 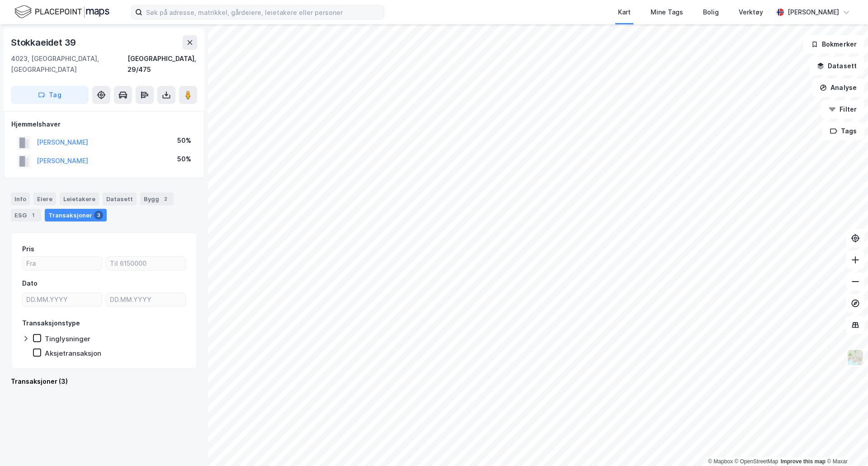 What do you see at coordinates (803, 462) in the screenshot?
I see `a: Improve this map` at bounding box center [803, 462].